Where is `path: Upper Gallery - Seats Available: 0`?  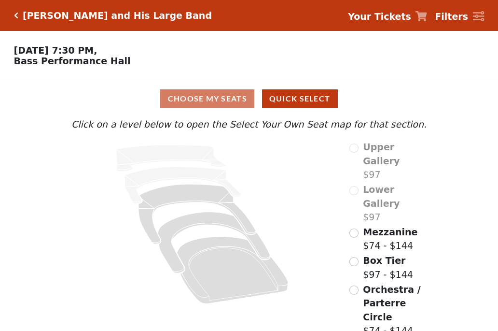
path: Upper Gallery - Seats Available: 0 is located at coordinates (171, 158).